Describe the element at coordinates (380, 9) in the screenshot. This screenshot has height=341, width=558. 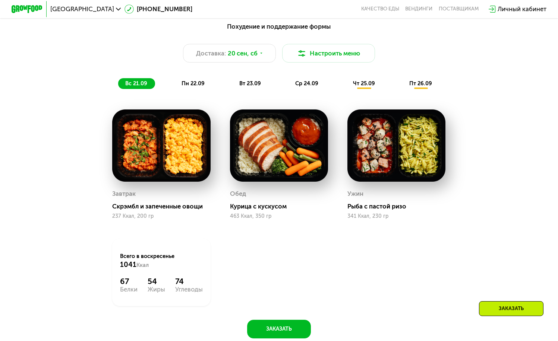
I see `a: Качество еды` at that location.